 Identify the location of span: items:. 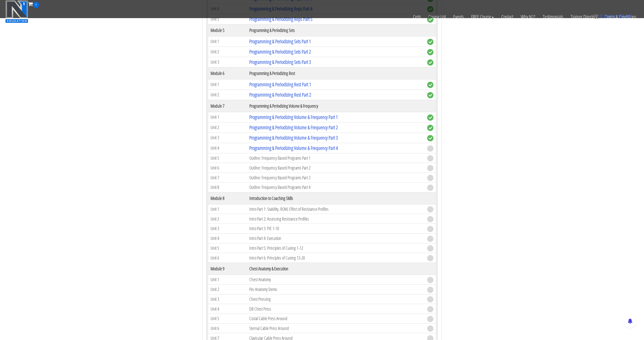
(610, 16).